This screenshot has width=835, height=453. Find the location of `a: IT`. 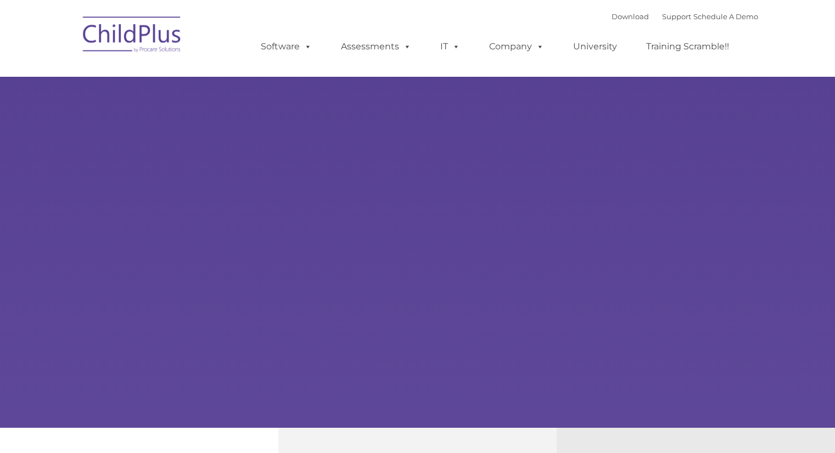

a: IT is located at coordinates (450, 47).